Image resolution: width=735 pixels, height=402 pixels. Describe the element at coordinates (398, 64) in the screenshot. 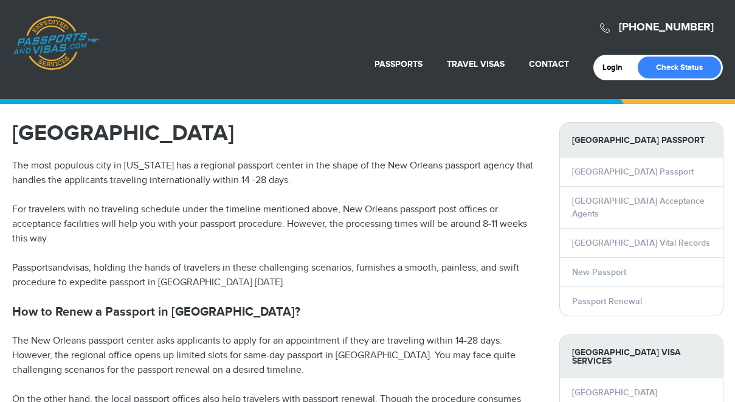

I see `a: Passports` at that location.